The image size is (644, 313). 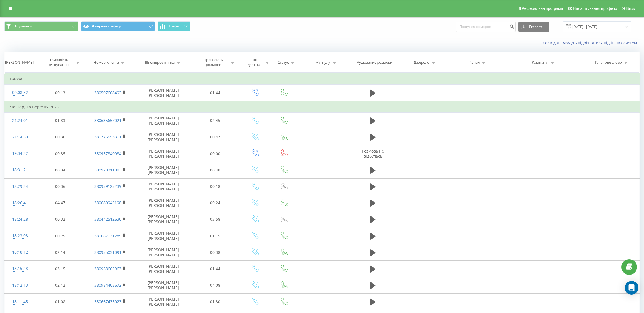 What do you see at coordinates (322, 62) in the screenshot?
I see `div: Ім'я пулу` at bounding box center [322, 62].